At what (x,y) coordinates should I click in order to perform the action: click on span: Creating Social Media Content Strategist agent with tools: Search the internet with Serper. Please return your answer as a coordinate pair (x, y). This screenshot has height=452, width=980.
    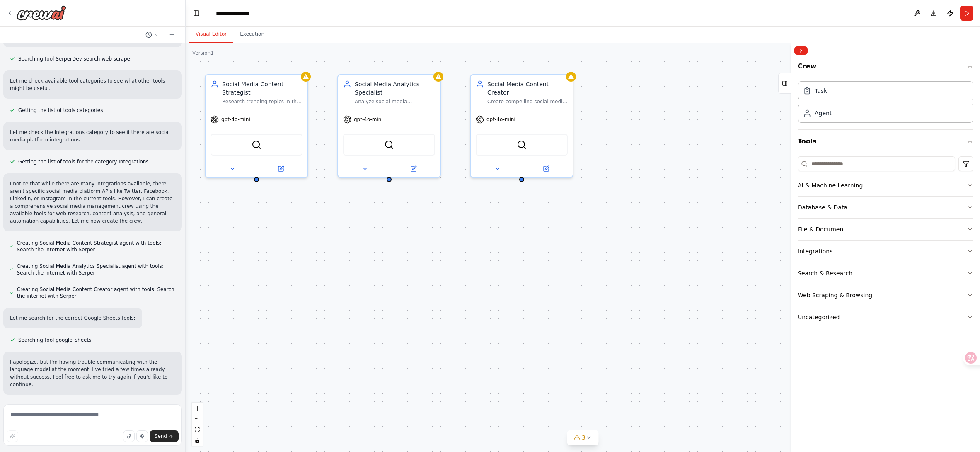
    Looking at the image, I should click on (96, 247).